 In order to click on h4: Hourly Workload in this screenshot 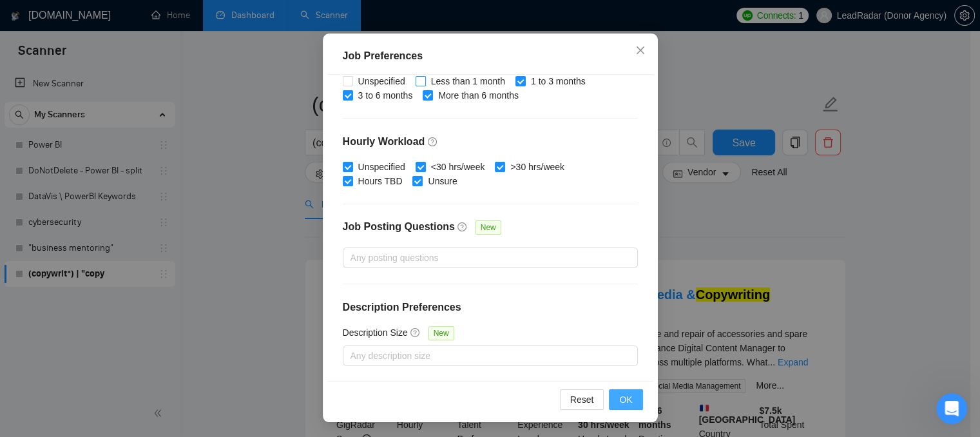, I will do `click(490, 142)`.